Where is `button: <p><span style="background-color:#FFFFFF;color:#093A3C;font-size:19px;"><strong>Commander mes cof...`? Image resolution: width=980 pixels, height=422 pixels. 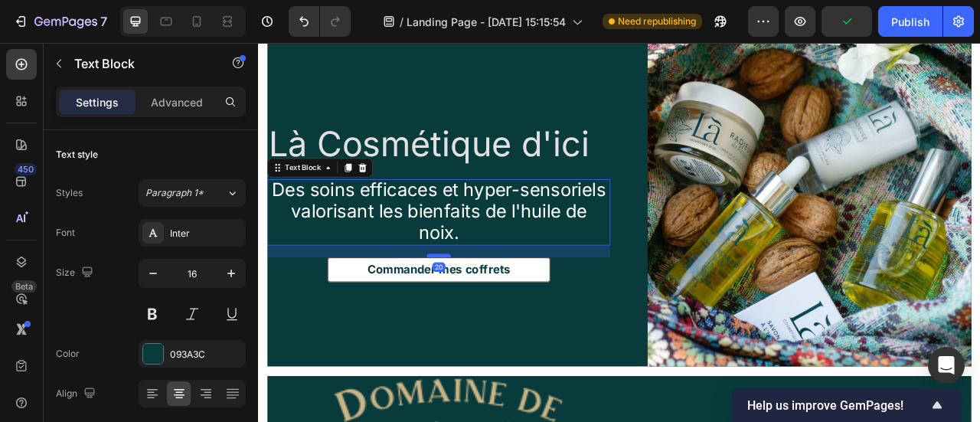
button: <p><span style="background-color:#FFFFFF;color:#093A3C;font-size:19px;"><strong>Commander mes cof... is located at coordinates (230, 288).